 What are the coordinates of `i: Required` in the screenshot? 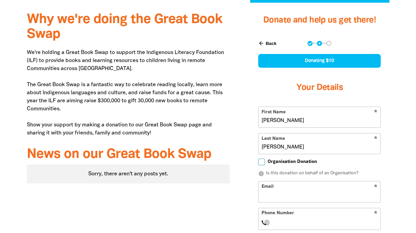 It's located at (376, 214).